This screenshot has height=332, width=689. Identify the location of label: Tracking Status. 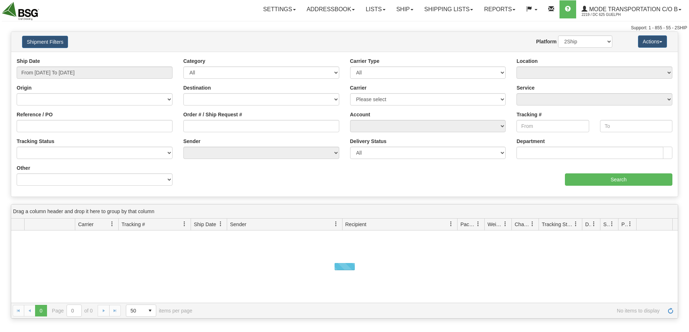
(35, 141).